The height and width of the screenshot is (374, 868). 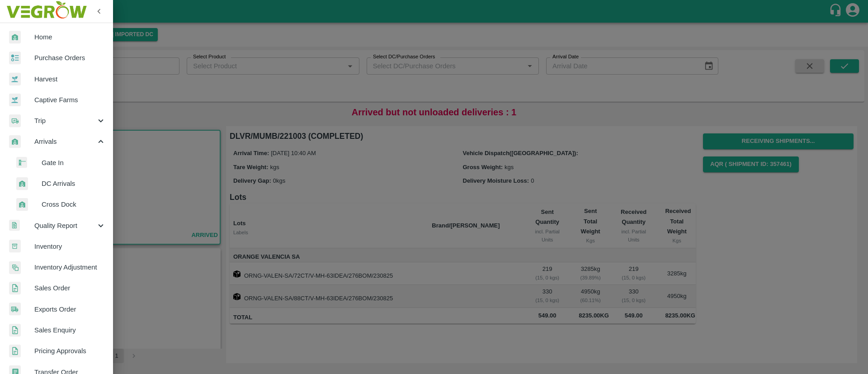 What do you see at coordinates (65, 121) in the screenshot?
I see `span: Trip` at bounding box center [65, 121].